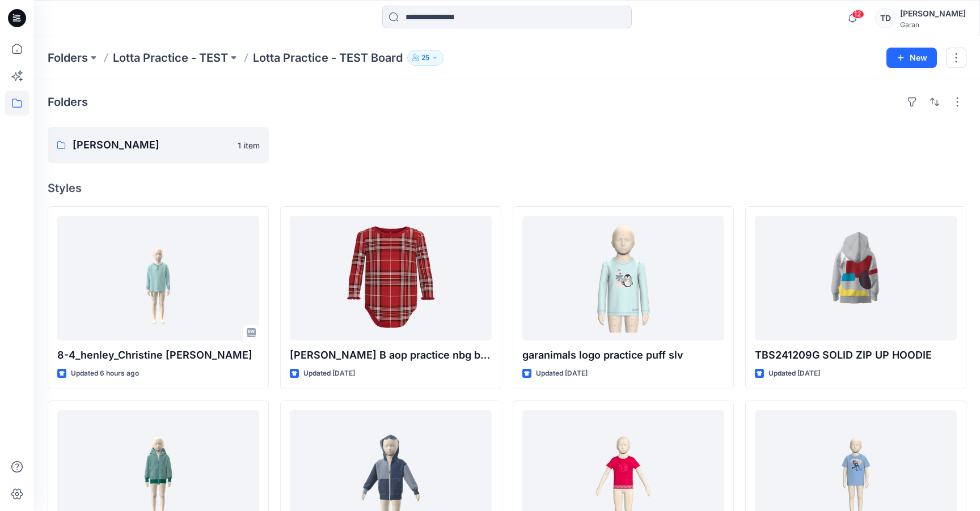  I want to click on a: TBS241209G SOLID ZIP UP HOODIE, so click(856, 278).